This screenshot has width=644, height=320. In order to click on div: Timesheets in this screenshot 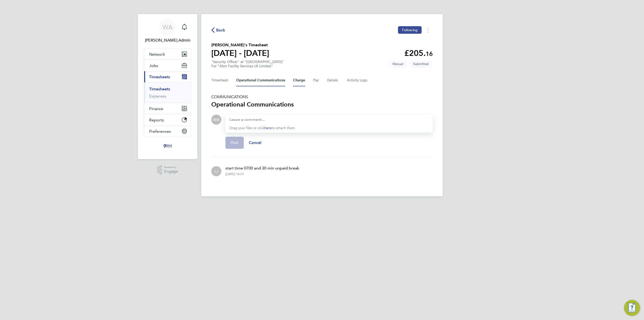, I will do `click(168, 92)`.